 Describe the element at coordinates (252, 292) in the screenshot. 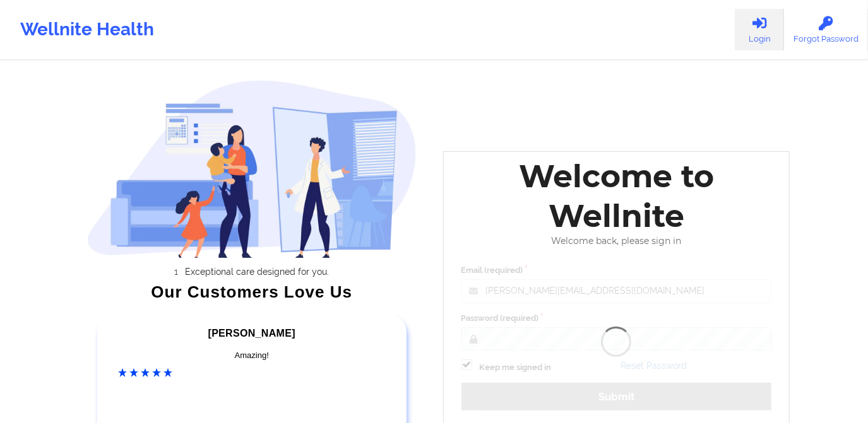

I see `div: Our Customers Love Us` at that location.